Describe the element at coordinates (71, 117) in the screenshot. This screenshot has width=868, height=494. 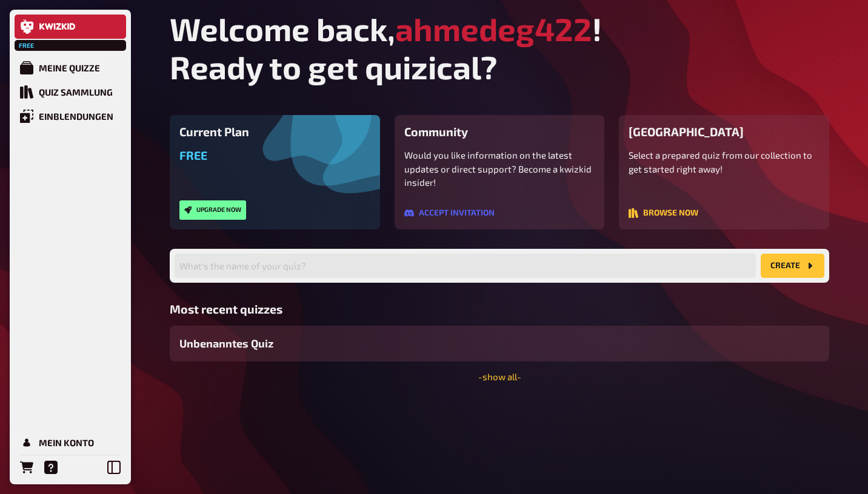
I see `a: Einblendungen` at that location.